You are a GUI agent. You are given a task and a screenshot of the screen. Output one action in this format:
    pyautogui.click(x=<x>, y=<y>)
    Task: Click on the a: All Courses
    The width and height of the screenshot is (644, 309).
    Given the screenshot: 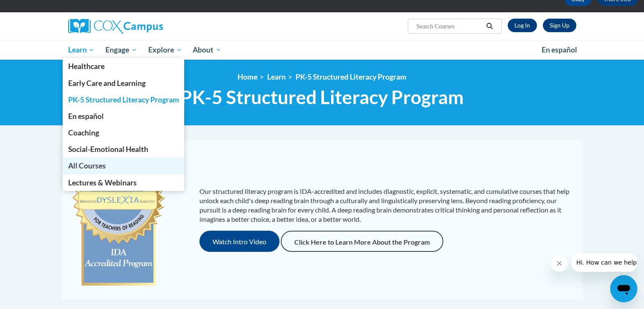 What is the action you would take?
    pyautogui.click(x=124, y=166)
    